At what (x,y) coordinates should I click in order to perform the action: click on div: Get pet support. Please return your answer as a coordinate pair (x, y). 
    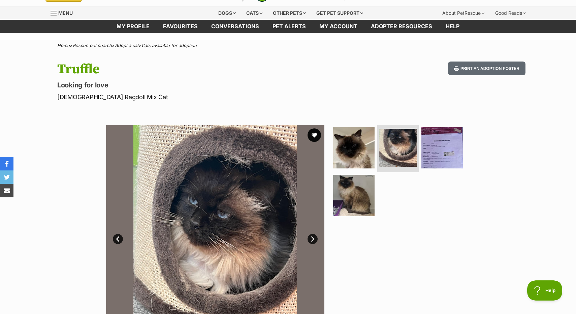
    Looking at the image, I should click on (339, 13).